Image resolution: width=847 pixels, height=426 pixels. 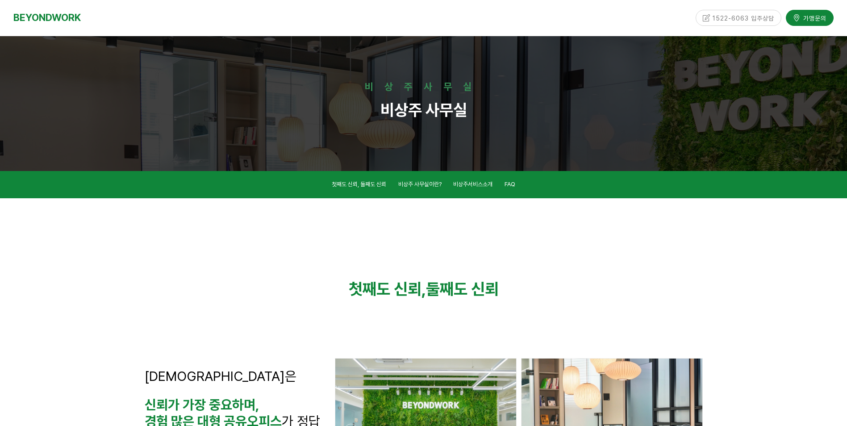 I want to click on strong: 비상주사무실, so click(x=424, y=87).